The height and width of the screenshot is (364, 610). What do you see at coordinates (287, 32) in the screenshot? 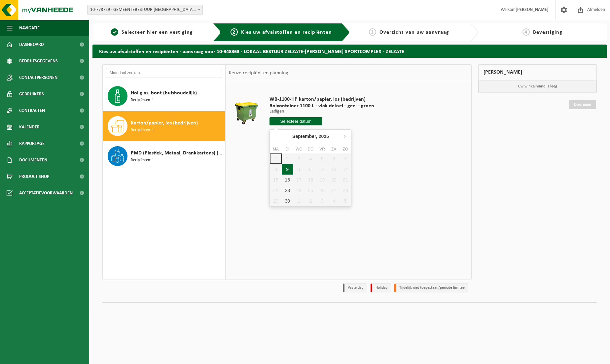
I see `span: Kies uw afvalstoffen en recipiënten` at bounding box center [287, 32].